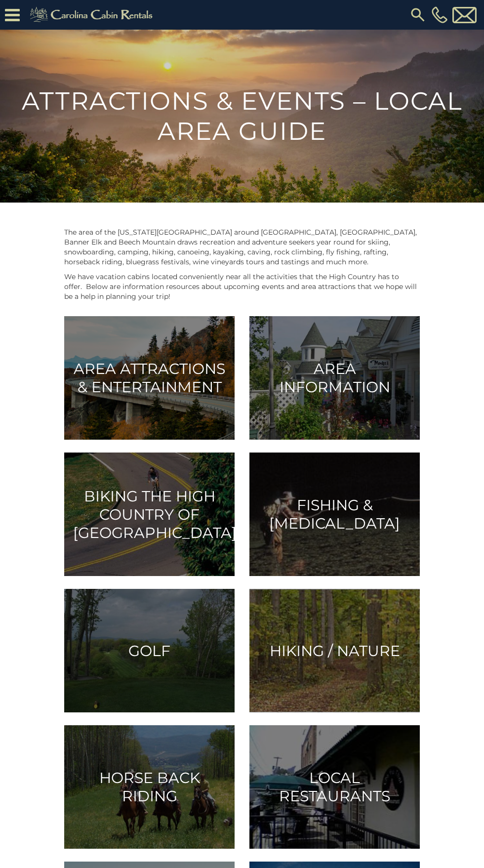  Describe the element at coordinates (149, 787) in the screenshot. I see `h3: Horse Back Riding` at that location.